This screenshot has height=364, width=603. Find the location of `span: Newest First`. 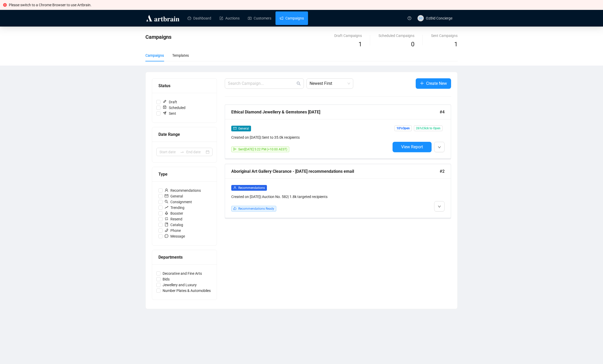

span: Newest First is located at coordinates (330, 83).